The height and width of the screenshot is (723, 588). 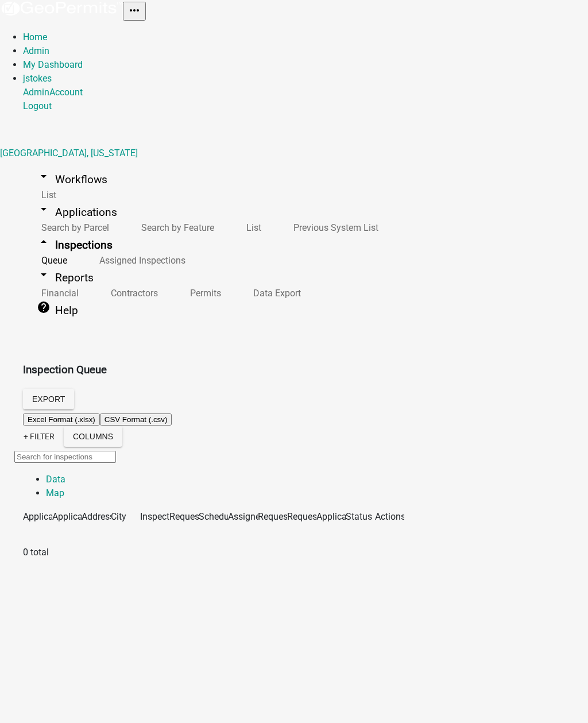 I want to click on datatable-header-cell: Assigned Inspector, so click(x=242, y=517).